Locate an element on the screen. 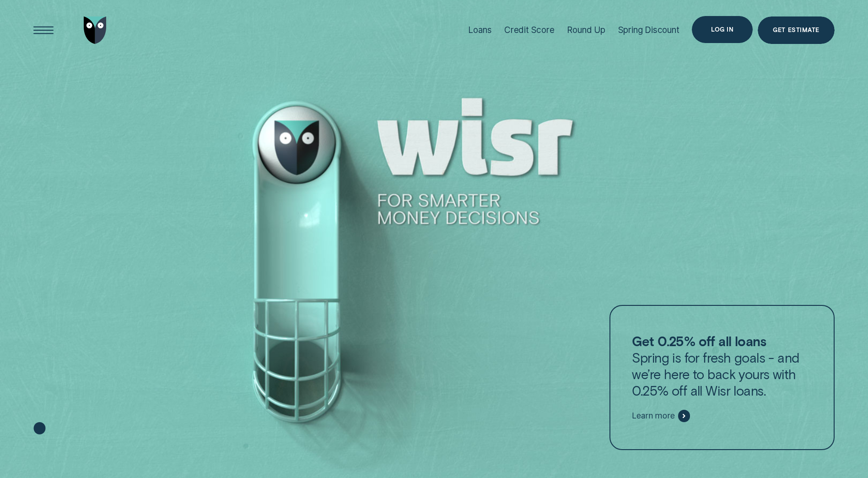 The width and height of the screenshot is (868, 478). span: Learn more is located at coordinates (653, 416).